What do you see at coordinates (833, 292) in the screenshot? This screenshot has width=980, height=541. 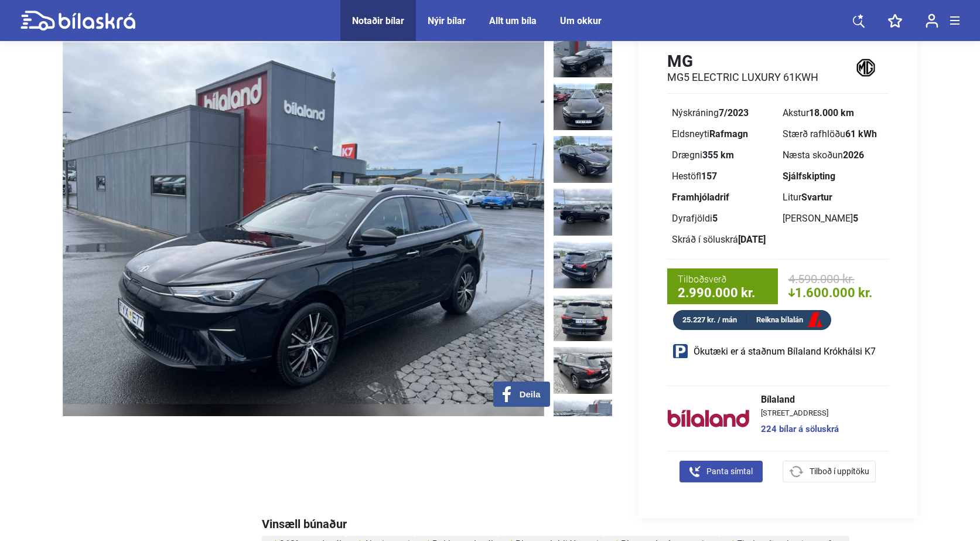 I see `span: 1.600.000 kr.` at bounding box center [833, 292].